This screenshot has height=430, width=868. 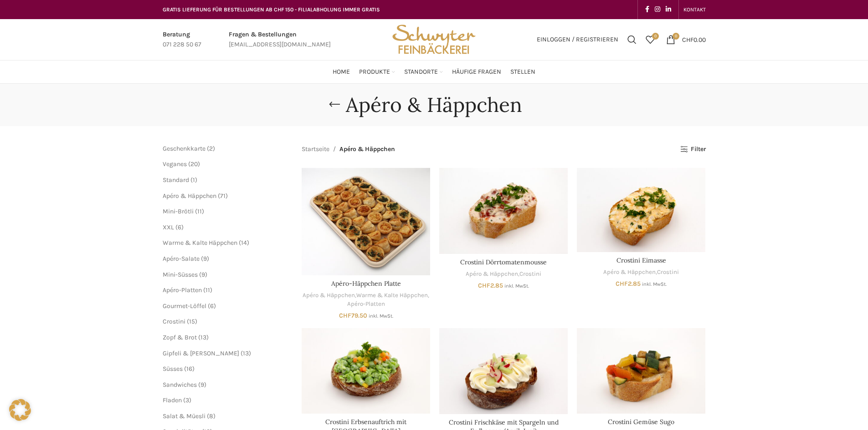 What do you see at coordinates (174, 321) in the screenshot?
I see `span: Crostini` at bounding box center [174, 321].